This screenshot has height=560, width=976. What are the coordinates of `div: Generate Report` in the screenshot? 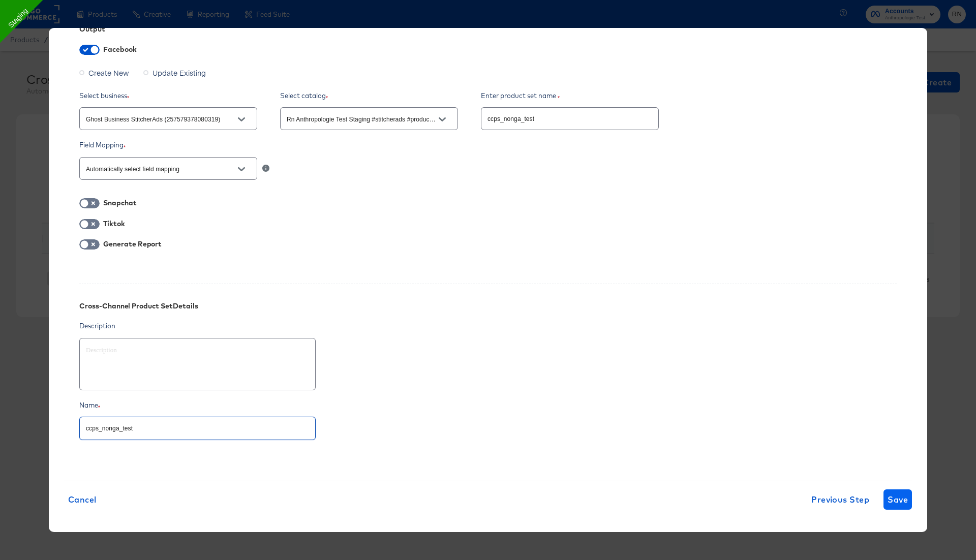 It's located at (132, 244).